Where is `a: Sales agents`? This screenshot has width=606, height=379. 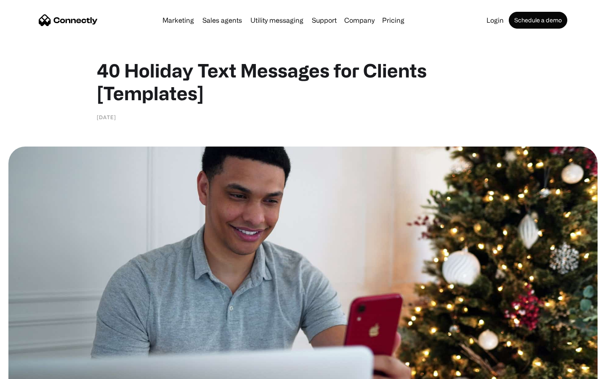
a: Sales agents is located at coordinates (222, 20).